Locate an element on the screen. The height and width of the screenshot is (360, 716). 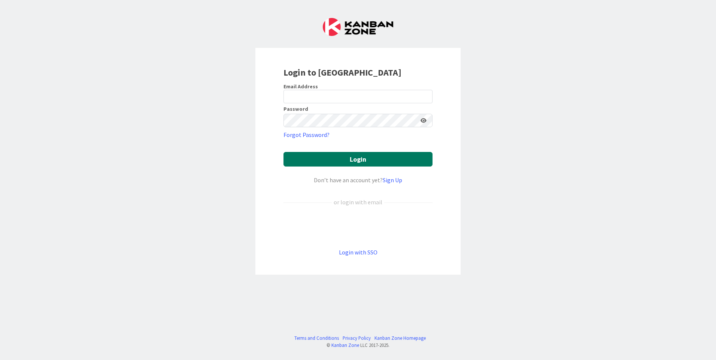
a: Privacy Policy is located at coordinates (356, 338).